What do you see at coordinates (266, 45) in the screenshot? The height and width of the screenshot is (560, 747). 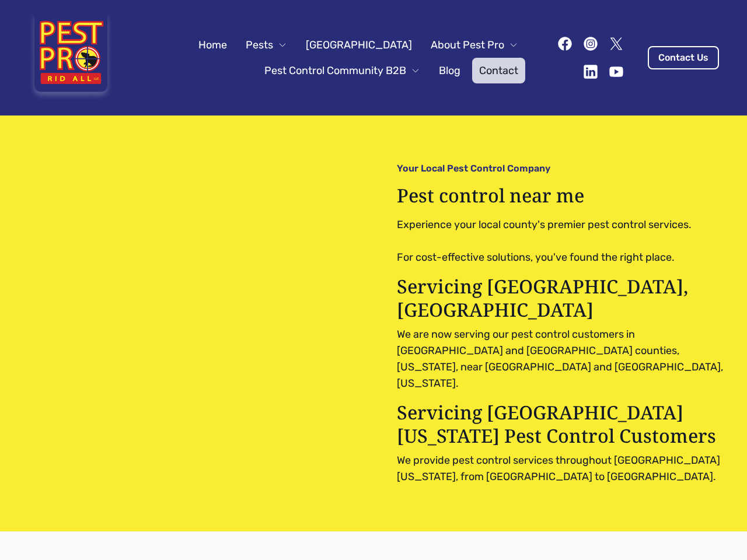 I see `button: Pests` at bounding box center [266, 45].